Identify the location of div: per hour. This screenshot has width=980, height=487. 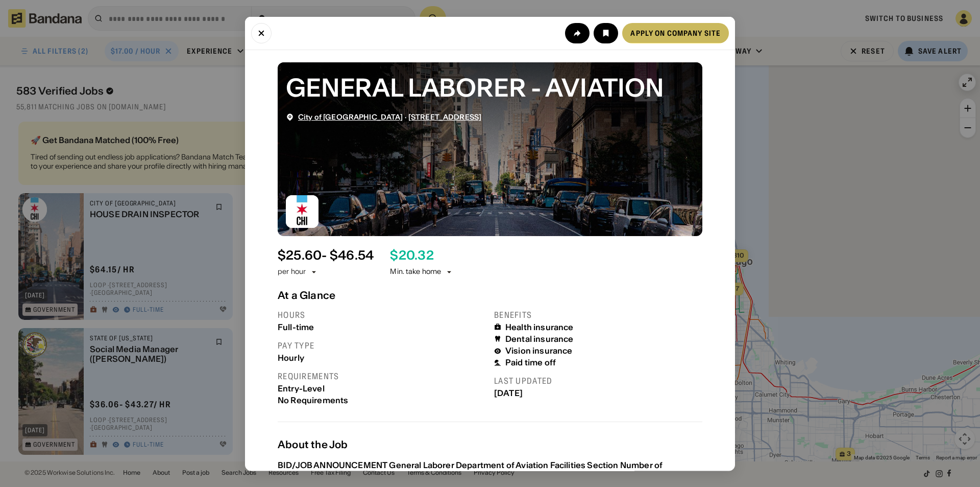
(292, 272).